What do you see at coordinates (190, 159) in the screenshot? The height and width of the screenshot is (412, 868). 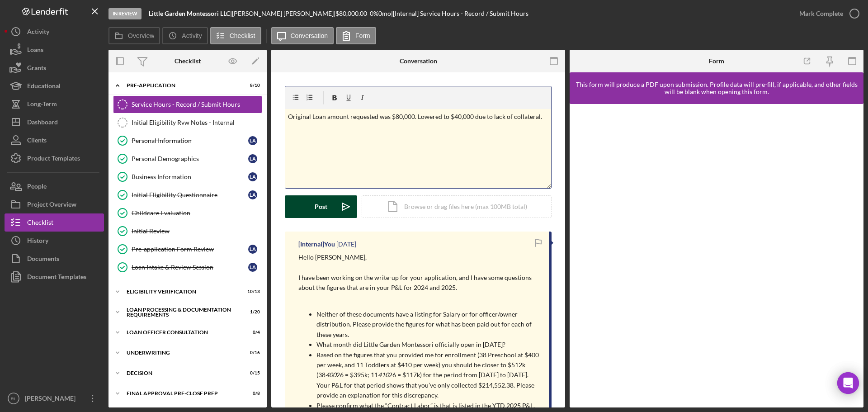 I see `div: Personal Demographics` at bounding box center [190, 159].